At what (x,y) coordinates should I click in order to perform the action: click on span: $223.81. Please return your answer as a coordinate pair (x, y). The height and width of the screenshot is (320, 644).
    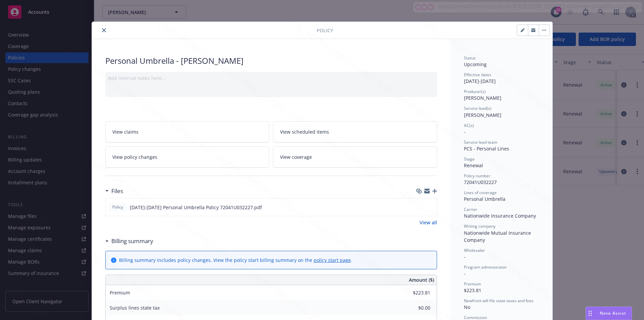
    Looking at the image, I should click on (473, 290).